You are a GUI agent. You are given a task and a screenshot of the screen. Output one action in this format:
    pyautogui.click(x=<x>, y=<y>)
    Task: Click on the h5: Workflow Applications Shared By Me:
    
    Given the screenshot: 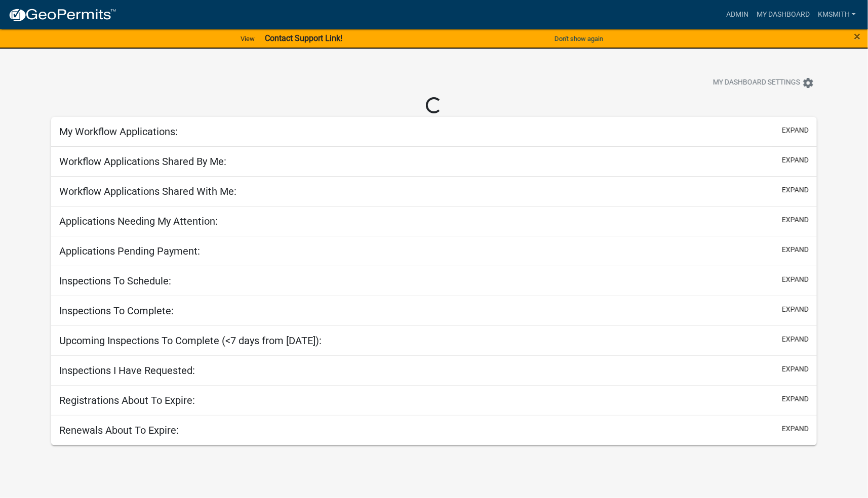 What is the action you would take?
    pyautogui.click(x=142, y=161)
    